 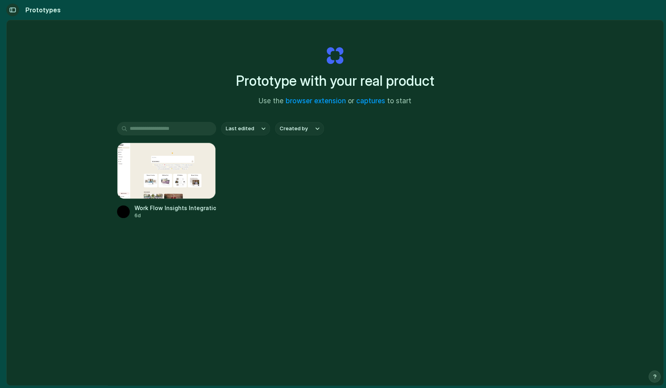 What do you see at coordinates (335, 81) in the screenshot?
I see `h1: Prototype with your real product` at bounding box center [335, 81].